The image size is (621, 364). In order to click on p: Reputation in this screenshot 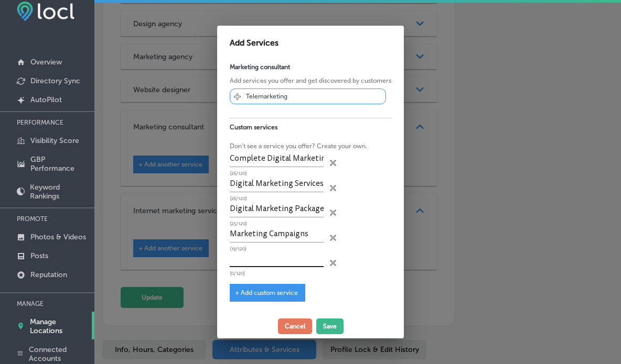, I will do `click(49, 274)`.